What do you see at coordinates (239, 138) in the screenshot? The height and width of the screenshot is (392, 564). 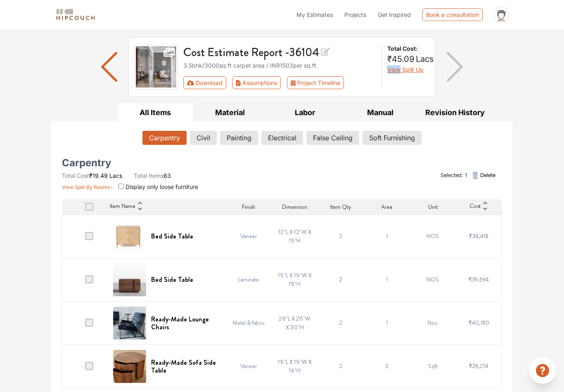 I see `button: Painting` at bounding box center [239, 138].